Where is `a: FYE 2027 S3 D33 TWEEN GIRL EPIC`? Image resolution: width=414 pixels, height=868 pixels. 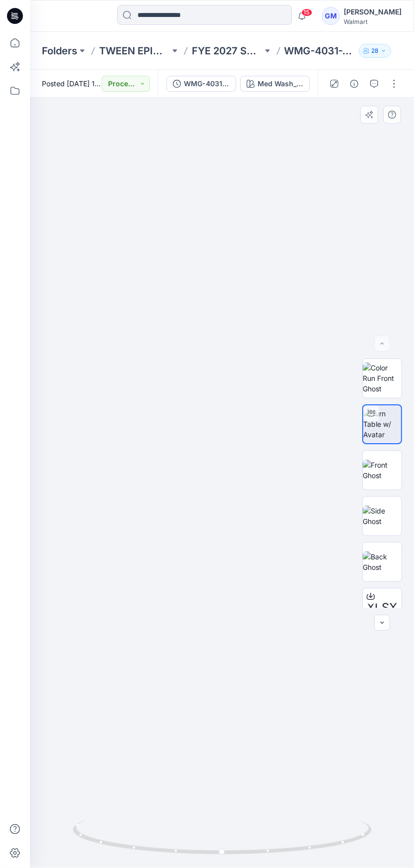 a: FYE 2027 S3 D33 TWEEN GIRL EPIC is located at coordinates (227, 51).